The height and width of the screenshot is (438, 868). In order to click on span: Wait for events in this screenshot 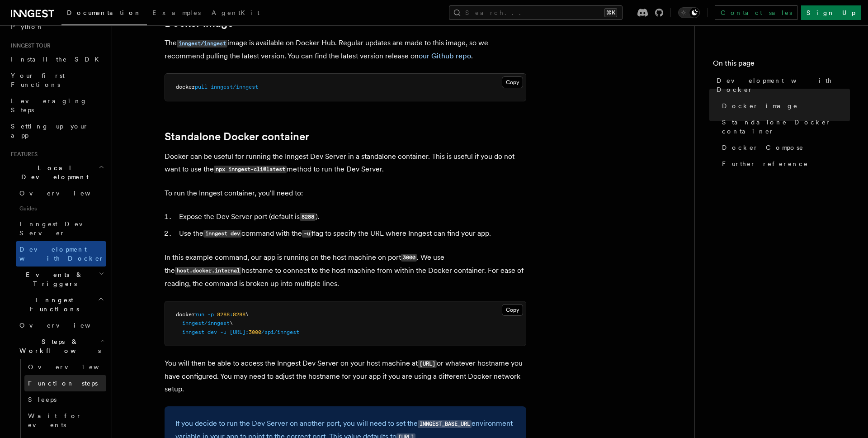, I will do `click(55, 420)`.